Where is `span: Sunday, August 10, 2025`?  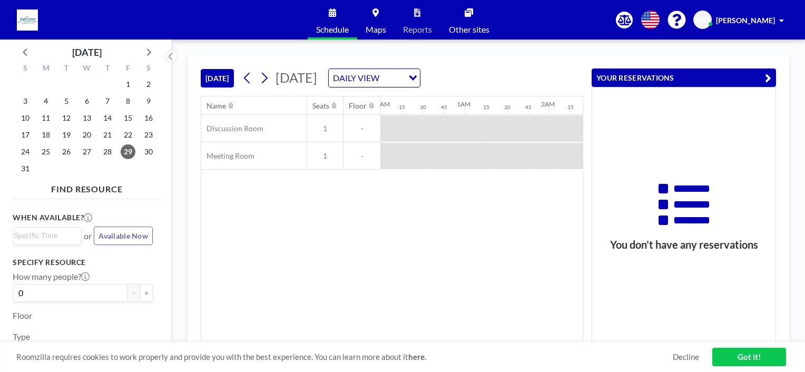
span: Sunday, August 10, 2025 is located at coordinates (25, 118).